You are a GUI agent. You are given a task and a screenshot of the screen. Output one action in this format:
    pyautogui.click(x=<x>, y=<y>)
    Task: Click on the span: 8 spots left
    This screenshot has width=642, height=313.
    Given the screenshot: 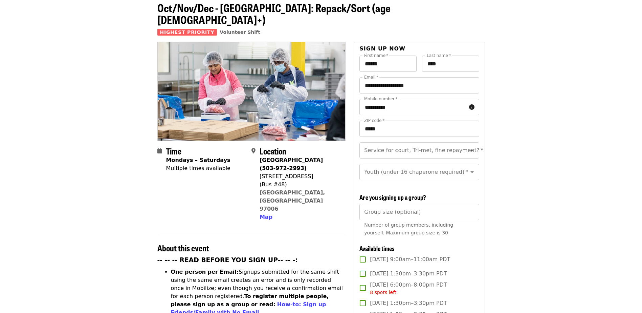 What is the action you would take?
    pyautogui.click(x=383, y=292)
    